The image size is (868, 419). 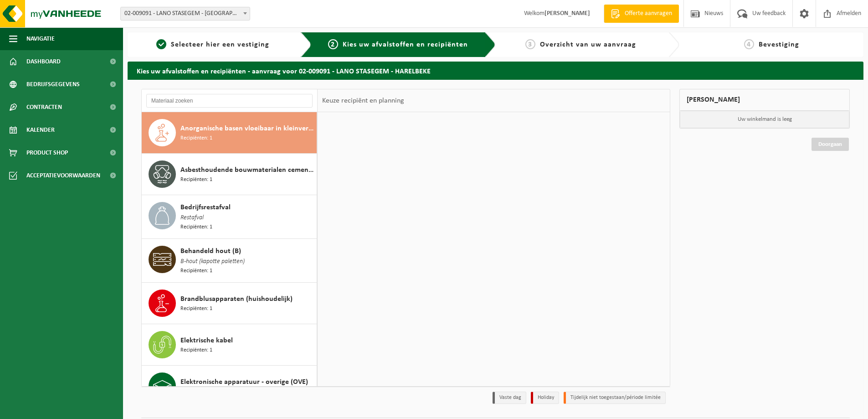 I want to click on button: Brandblusapparaten (huishoudelijk) Recipiënten: 1, so click(x=229, y=303).